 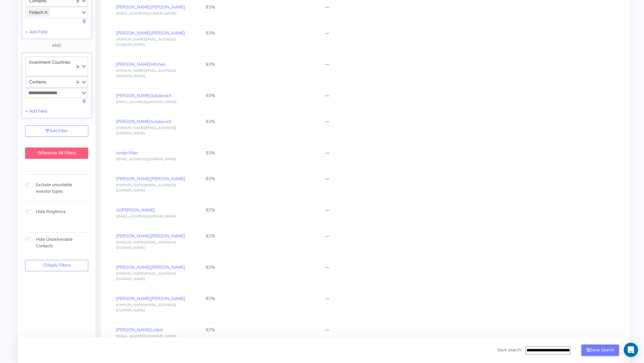 What do you see at coordinates (158, 64) in the screenshot?
I see `span: Hitchan` at bounding box center [158, 64].